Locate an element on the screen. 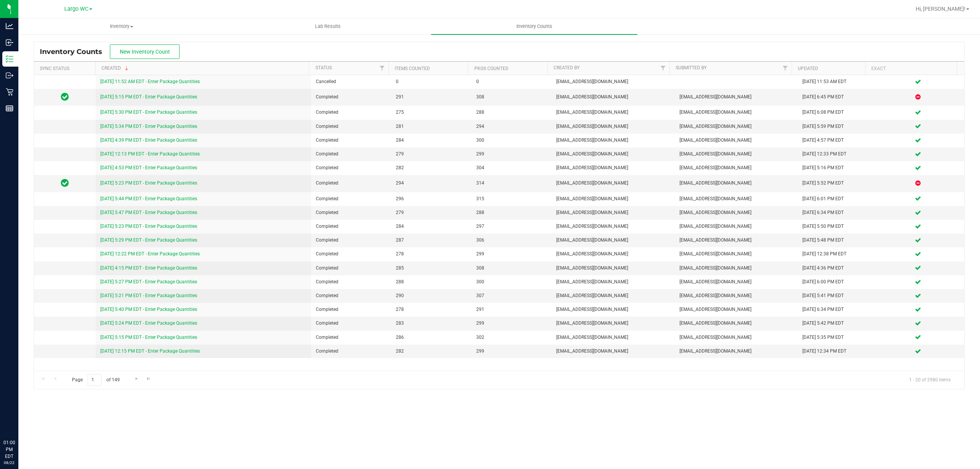 The width and height of the screenshot is (980, 469). a: Status is located at coordinates (323, 68).